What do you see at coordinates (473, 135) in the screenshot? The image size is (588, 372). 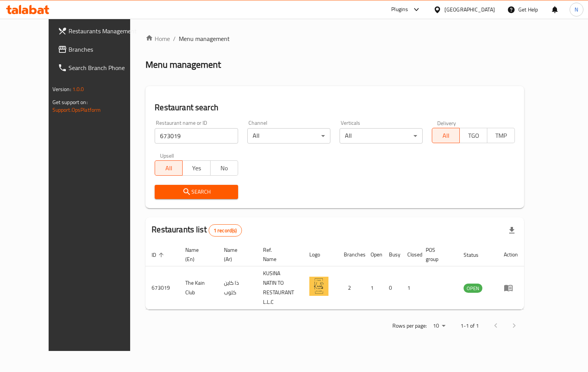 I see `span: TGO` at bounding box center [473, 135].